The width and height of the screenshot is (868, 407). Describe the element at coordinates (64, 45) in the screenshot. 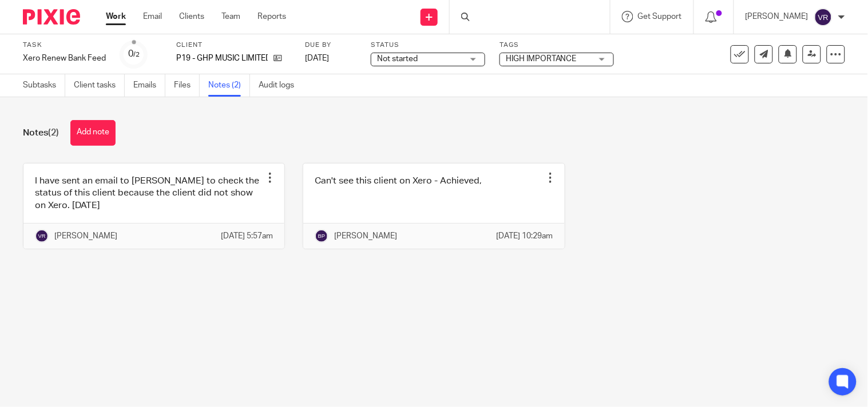

I see `label: Task` at that location.